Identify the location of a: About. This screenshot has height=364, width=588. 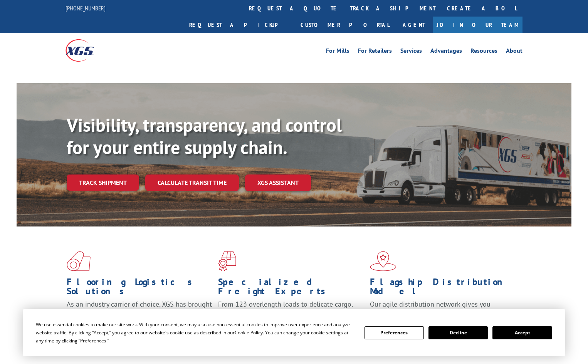
(514, 52).